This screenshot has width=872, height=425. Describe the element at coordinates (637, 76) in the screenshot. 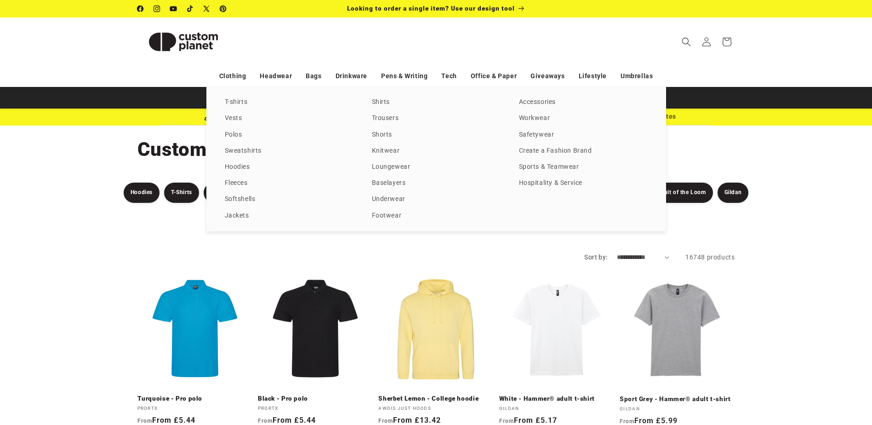

I see `a: Umbrellas` at that location.